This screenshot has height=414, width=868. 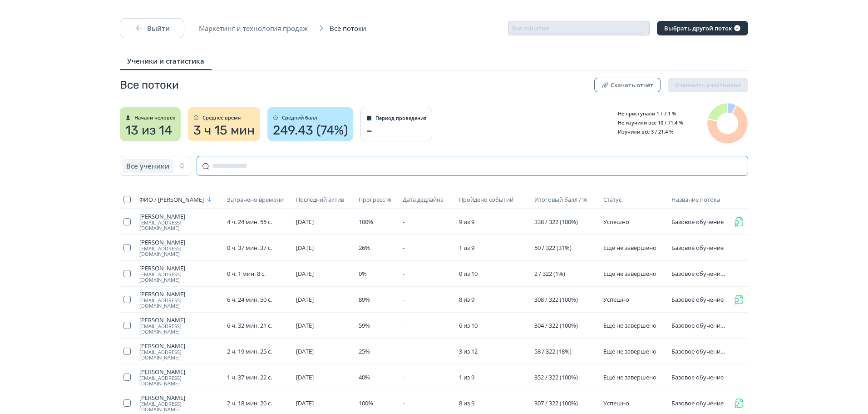 I want to click on button: Скачать отчёт, so click(x=627, y=85).